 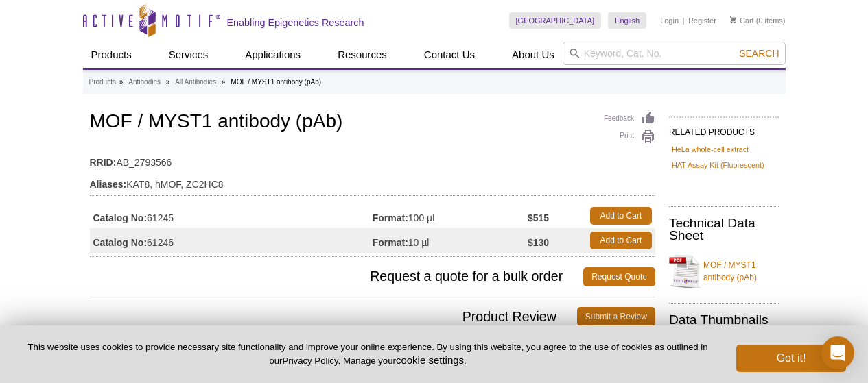 What do you see at coordinates (741, 20) in the screenshot?
I see `a: Cart` at bounding box center [741, 20].